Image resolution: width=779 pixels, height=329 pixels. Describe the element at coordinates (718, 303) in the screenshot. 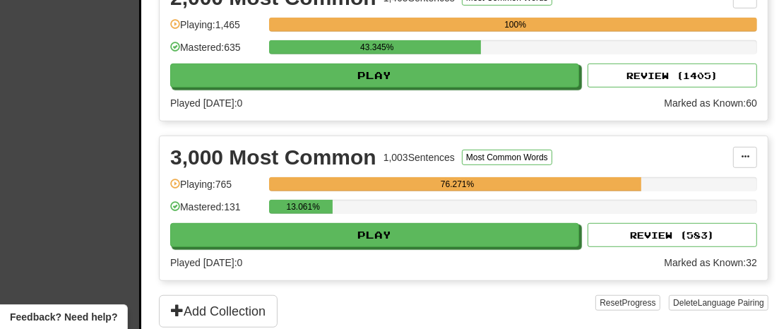

I see `button: DeleteLanguage Pairing` at that location.